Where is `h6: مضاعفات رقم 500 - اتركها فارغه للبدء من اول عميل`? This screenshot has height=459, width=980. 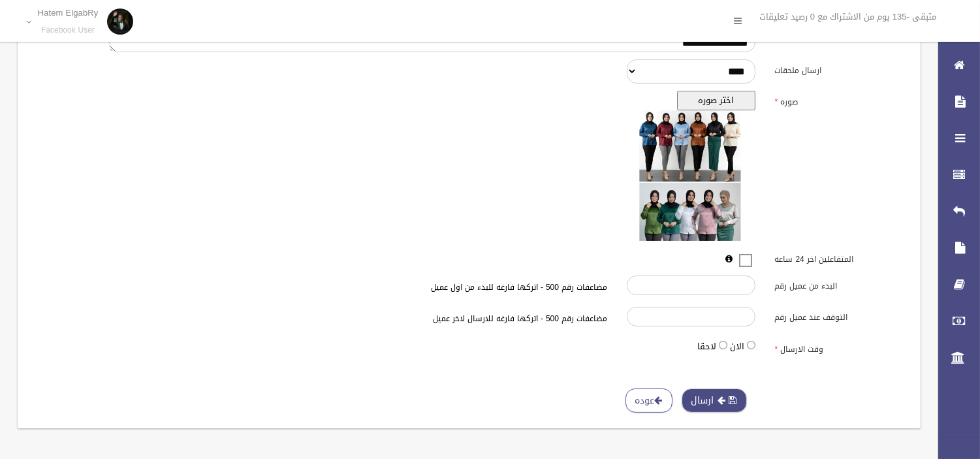 h6: مضاعفات رقم 500 - اتركها فارغه للبدء من اول عميل is located at coordinates (432, 287).